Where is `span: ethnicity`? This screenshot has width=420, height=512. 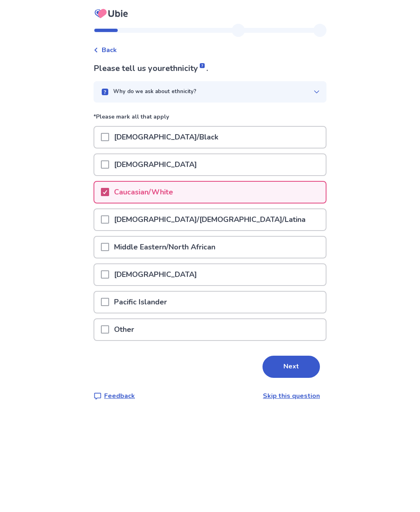 span: ethnicity is located at coordinates (186, 68).